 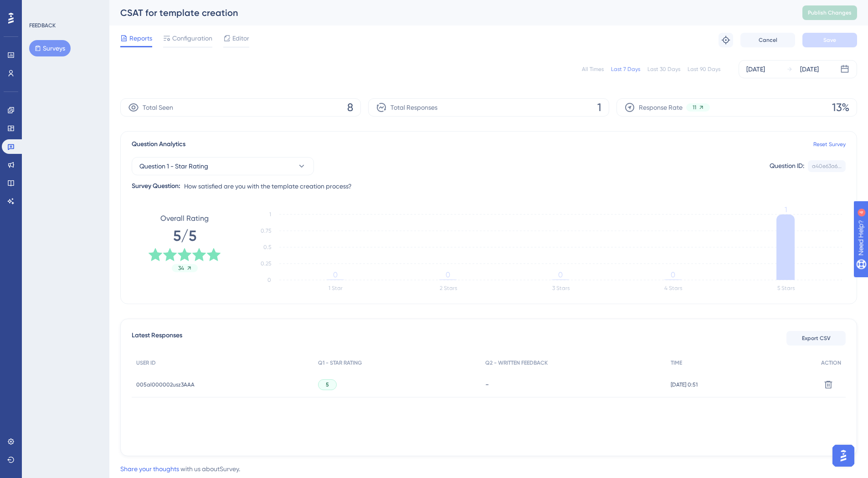 I want to click on img: launcher-image-alternative-text, so click(x=13, y=13).